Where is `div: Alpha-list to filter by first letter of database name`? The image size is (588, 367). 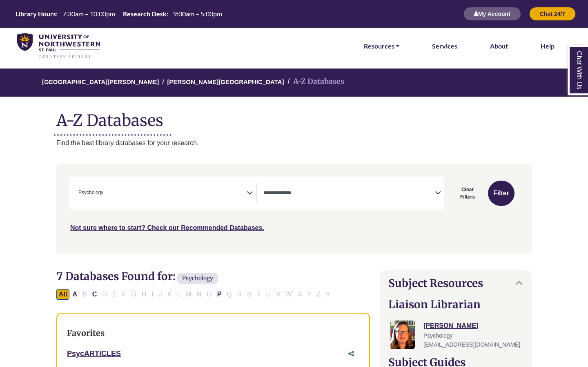
div: Alpha-list to filter by first letter of database name is located at coordinates (194, 294).